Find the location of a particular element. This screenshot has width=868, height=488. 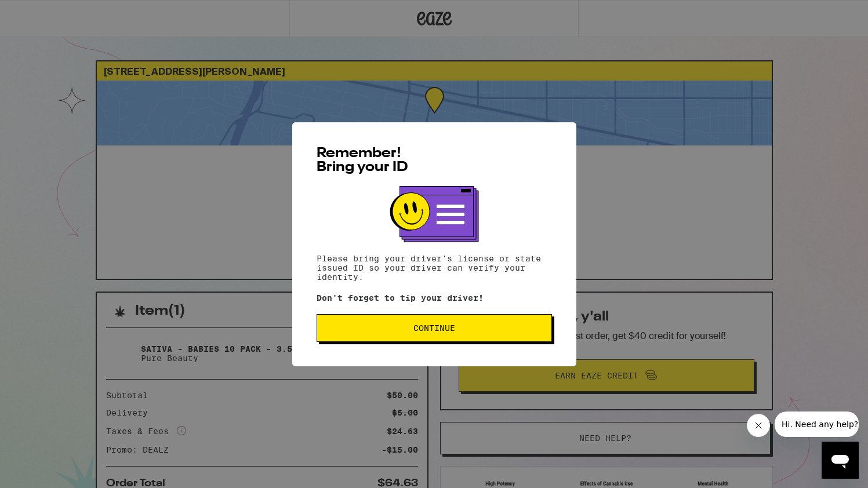

button: Continue is located at coordinates (434, 328).